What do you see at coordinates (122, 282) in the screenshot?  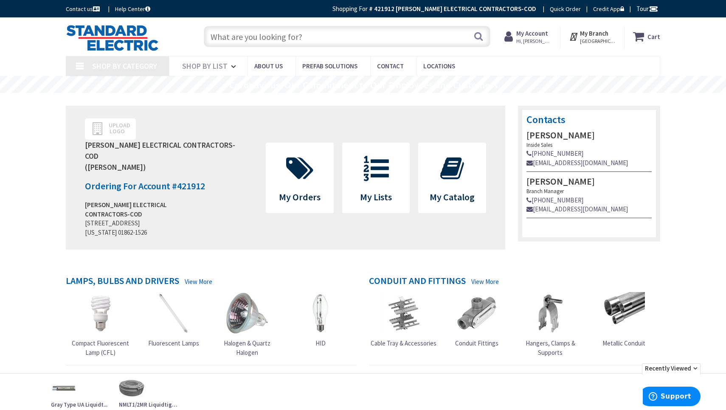 I see `h4: Lamps, Bulbs and Drivers` at bounding box center [122, 282].